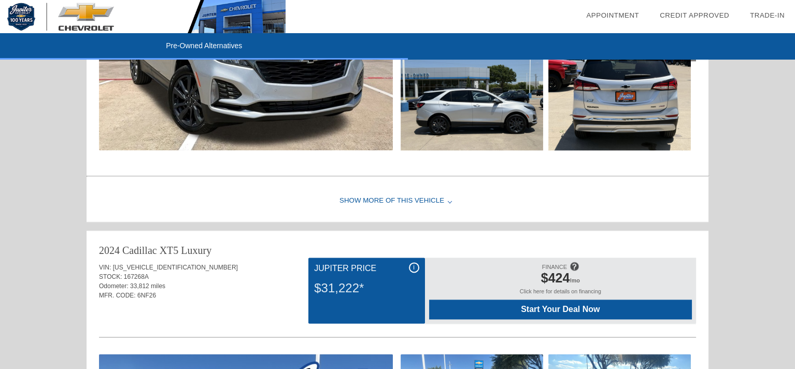 This screenshot has height=369, width=795. I want to click on a: Appointment, so click(612, 15).